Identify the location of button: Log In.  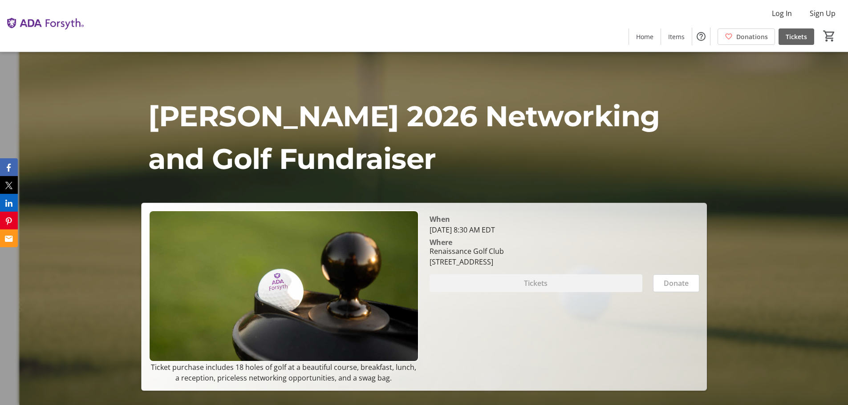
(782, 13).